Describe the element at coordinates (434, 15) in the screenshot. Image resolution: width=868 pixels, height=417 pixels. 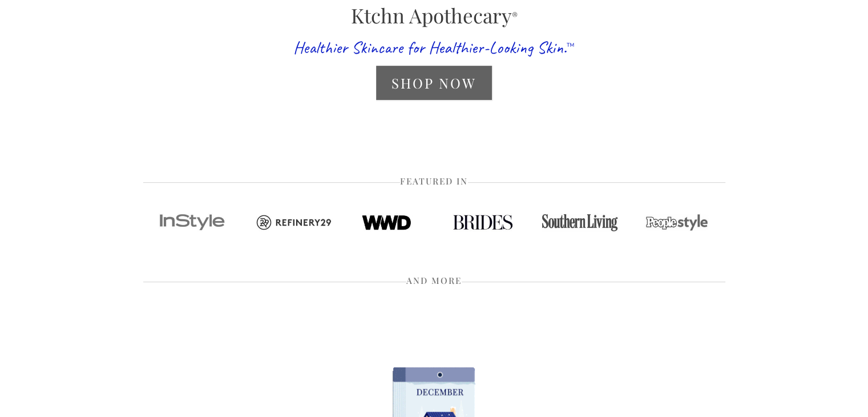
I see `span: Ktchn Apothecary` at that location.